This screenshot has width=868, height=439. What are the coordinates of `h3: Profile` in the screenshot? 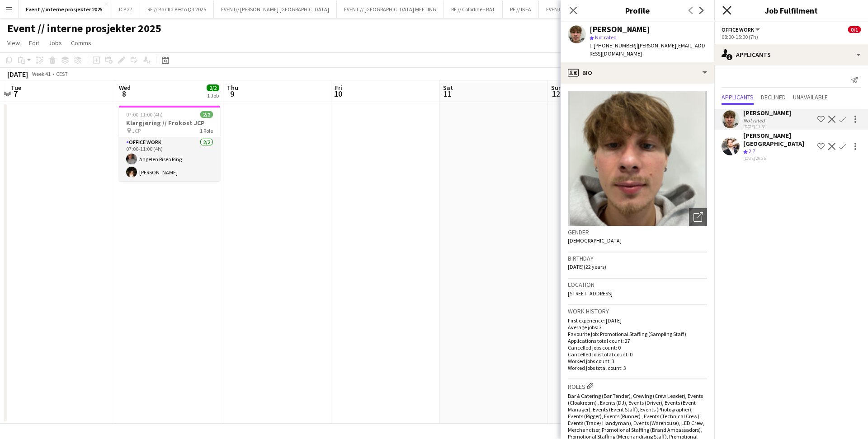 It's located at (638, 10).